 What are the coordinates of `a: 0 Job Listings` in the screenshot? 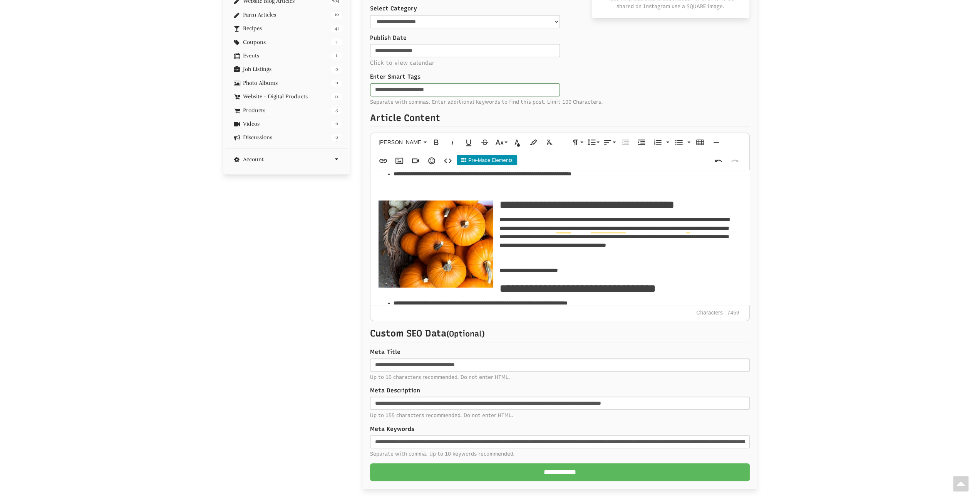 It's located at (287, 69).